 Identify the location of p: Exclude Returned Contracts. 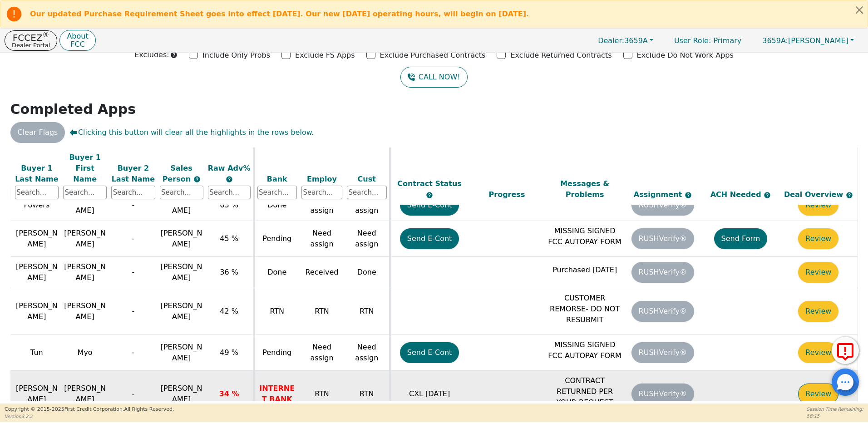
(561, 55).